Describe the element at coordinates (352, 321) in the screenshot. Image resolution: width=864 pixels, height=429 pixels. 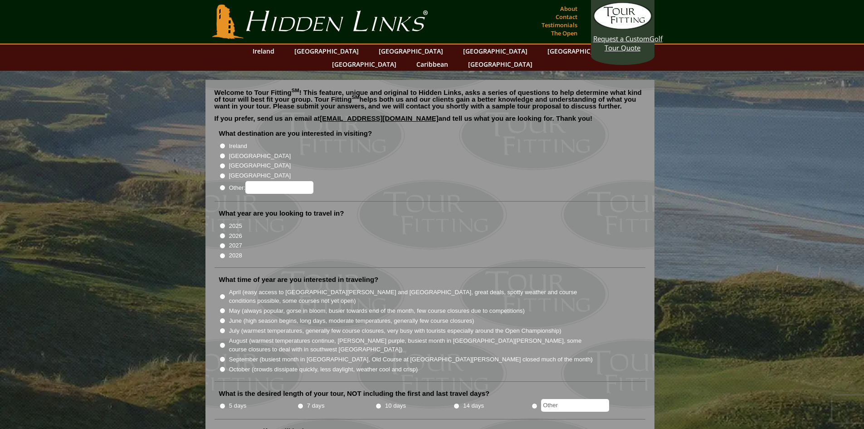
I see `label: June (high season begins, long days, moderate temperatures, generally few course closures)` at that location.